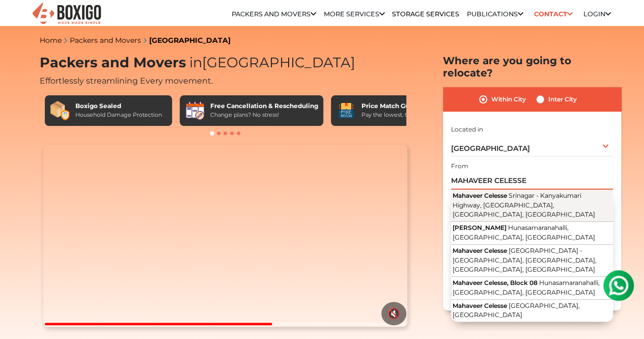 The image size is (644, 339). I want to click on a: More services, so click(355, 14).